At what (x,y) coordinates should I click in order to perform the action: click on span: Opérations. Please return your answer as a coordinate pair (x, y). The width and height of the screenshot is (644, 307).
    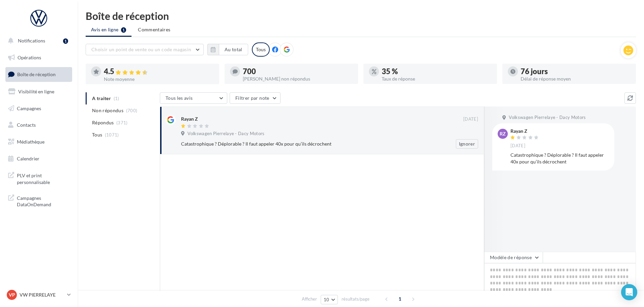
    Looking at the image, I should click on (29, 57).